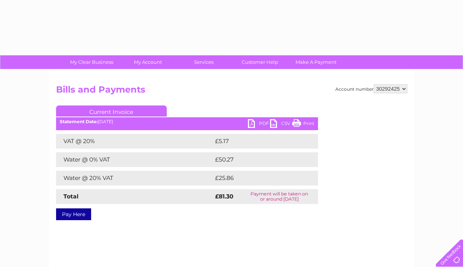 The height and width of the screenshot is (267, 463). What do you see at coordinates (316, 62) in the screenshot?
I see `a: Make A Payment` at bounding box center [316, 62].